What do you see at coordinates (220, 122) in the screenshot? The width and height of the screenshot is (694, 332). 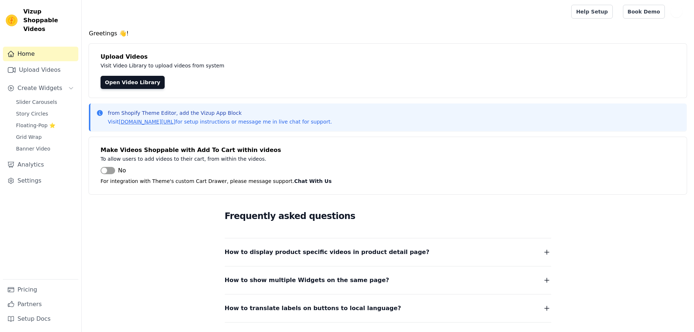 I see `p: Visit for setup instructions or message me in live chat for support.` at bounding box center [220, 122].